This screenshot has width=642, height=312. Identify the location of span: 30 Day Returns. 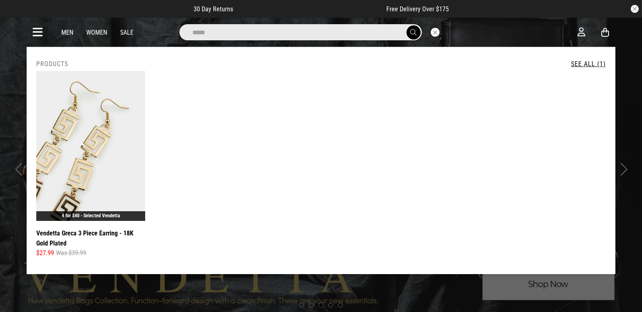
(213, 9).